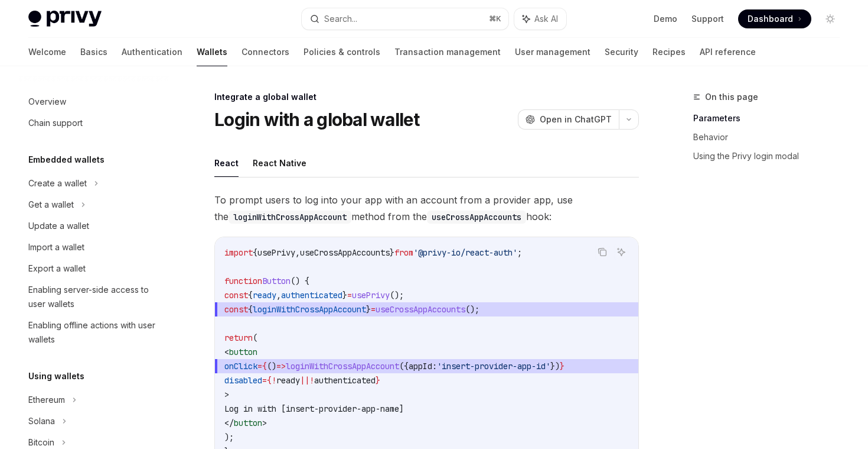 This screenshot has width=868, height=449. What do you see at coordinates (602, 251) in the screenshot?
I see `button: Copy the contents from the code block` at bounding box center [602, 251].